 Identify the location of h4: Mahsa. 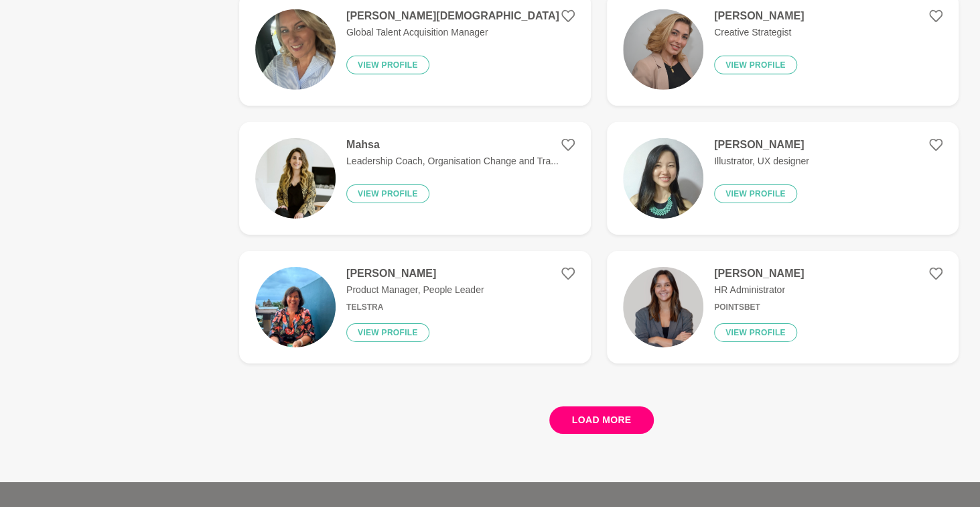
(453, 145).